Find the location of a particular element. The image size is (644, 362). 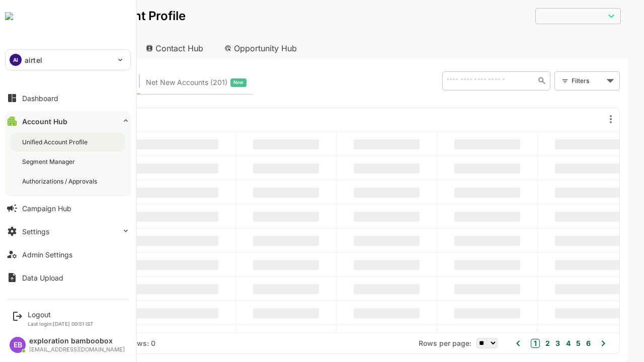

div: Total Rows: NaN | Rows: 0 is located at coordinates (75, 343).